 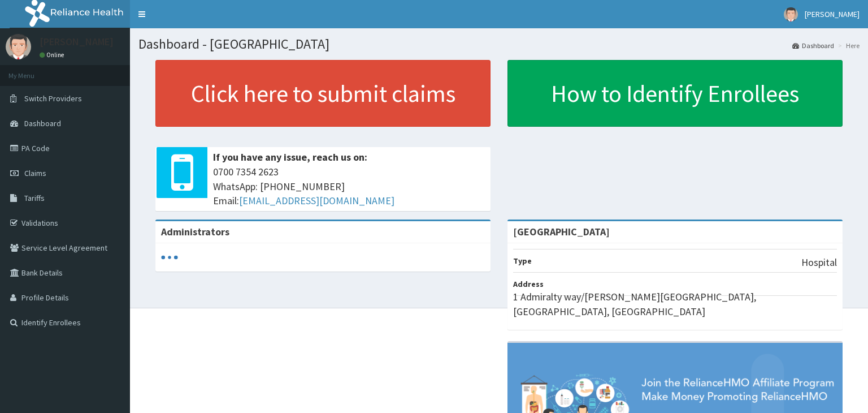 What do you see at coordinates (529, 284) in the screenshot?
I see `b: Address` at bounding box center [529, 284].